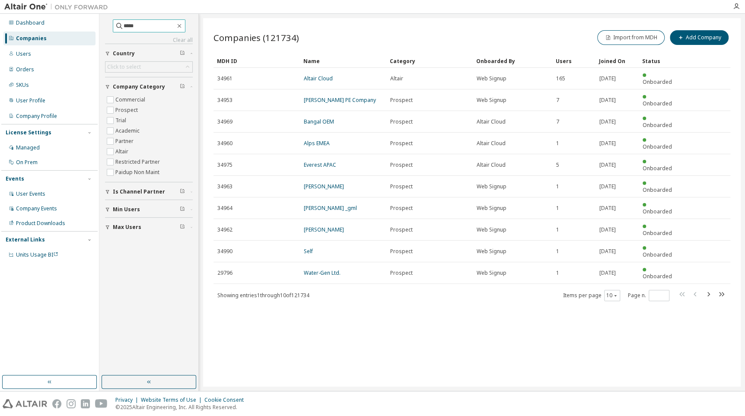  Describe the element at coordinates (308, 251) in the screenshot. I see `a: Self` at that location.